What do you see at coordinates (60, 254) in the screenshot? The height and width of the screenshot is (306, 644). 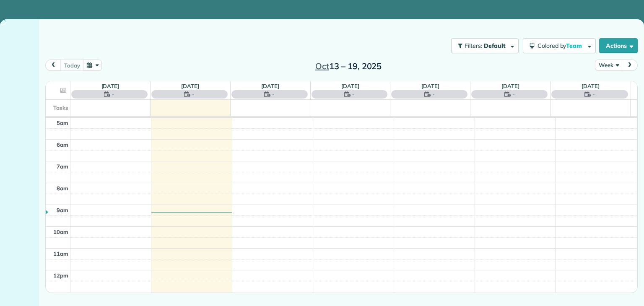 I see `span: 11am` at bounding box center [60, 254].